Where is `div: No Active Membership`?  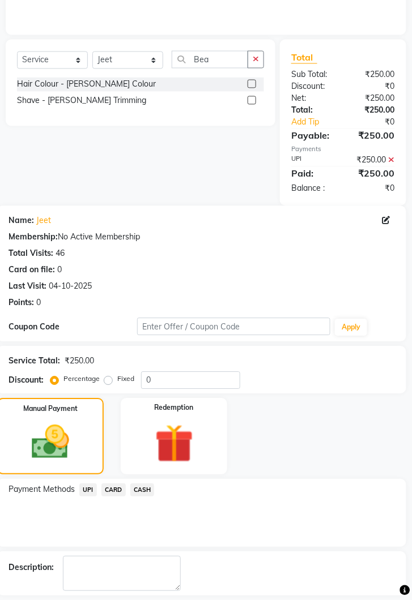 div: No Active Membership is located at coordinates (202, 237).